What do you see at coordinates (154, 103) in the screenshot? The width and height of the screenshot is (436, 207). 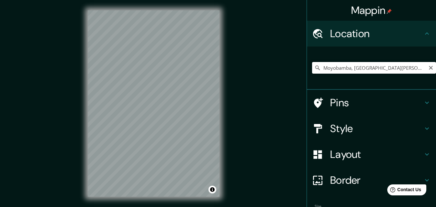 I see `canvas: Map` at bounding box center [154, 103].